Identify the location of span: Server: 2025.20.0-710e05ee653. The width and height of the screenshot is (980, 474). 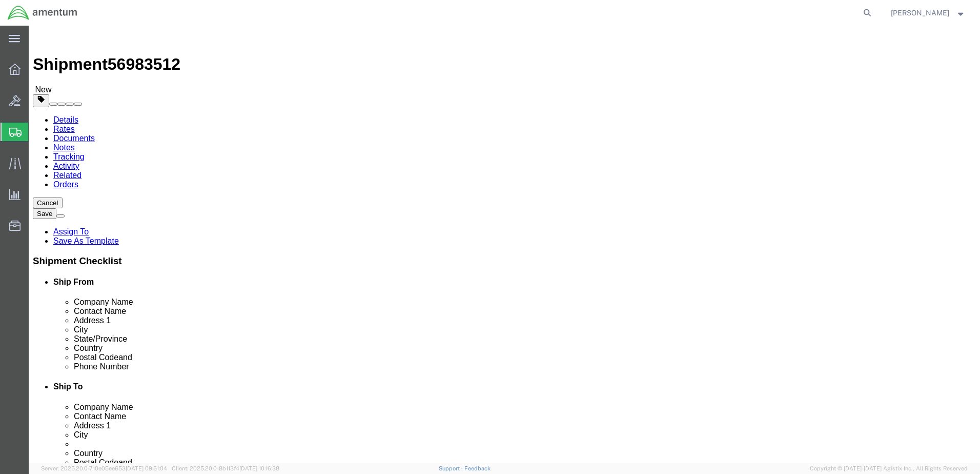
(104, 468).